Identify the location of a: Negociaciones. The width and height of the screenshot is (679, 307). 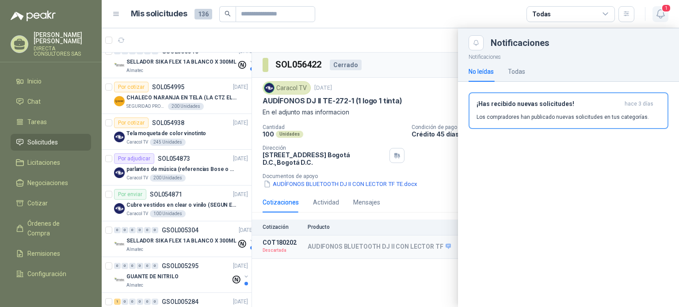
(51, 183).